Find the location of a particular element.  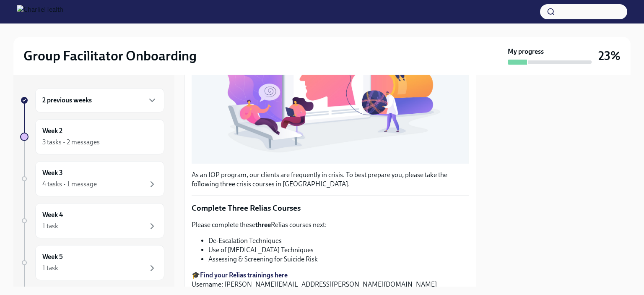

a: Week 51 task is located at coordinates (92, 263).